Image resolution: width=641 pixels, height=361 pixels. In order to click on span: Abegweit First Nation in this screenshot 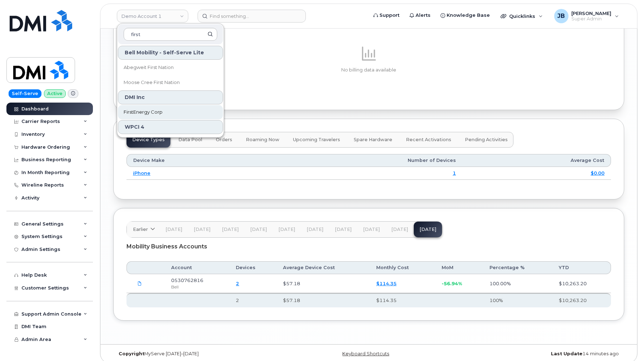, I will do `click(149, 68)`.